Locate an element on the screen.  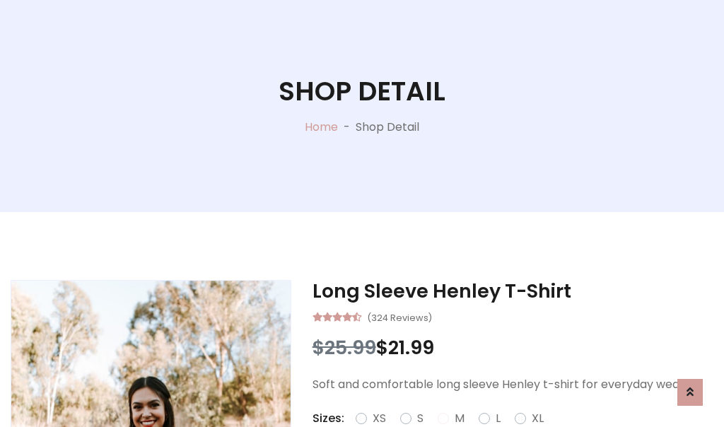
p: Shop Detail is located at coordinates (388, 127).